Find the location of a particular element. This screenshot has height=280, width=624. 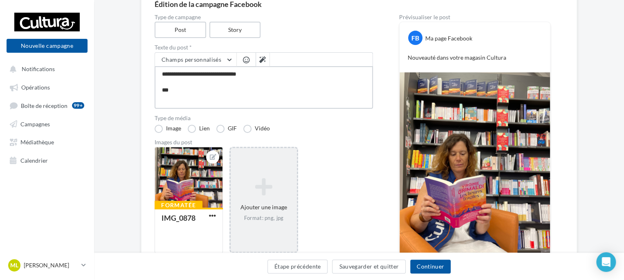

div: IMG_0878 is located at coordinates (178, 218).